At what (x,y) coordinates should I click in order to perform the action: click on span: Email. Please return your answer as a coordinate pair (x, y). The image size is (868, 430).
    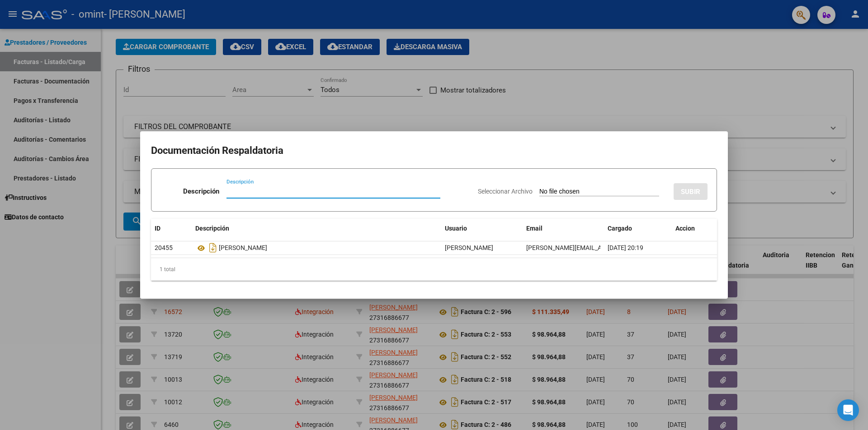
    Looking at the image, I should click on (534, 228).